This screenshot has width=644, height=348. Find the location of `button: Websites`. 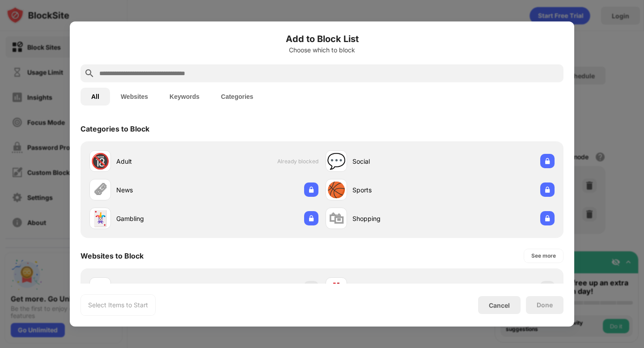

button: Websites is located at coordinates (134, 97).